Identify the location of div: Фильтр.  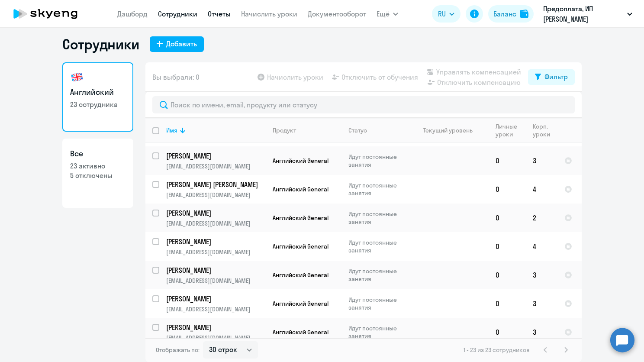
(556, 77).